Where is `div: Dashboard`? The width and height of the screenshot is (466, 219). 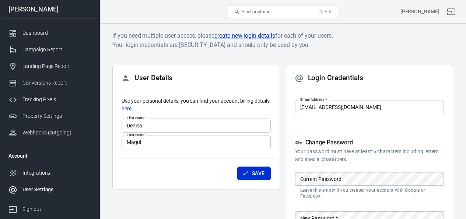 div: Dashboard is located at coordinates (57, 33).